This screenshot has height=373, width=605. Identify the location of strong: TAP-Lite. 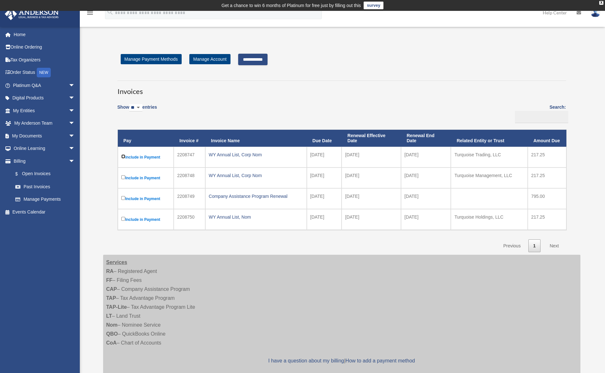
(117, 306).